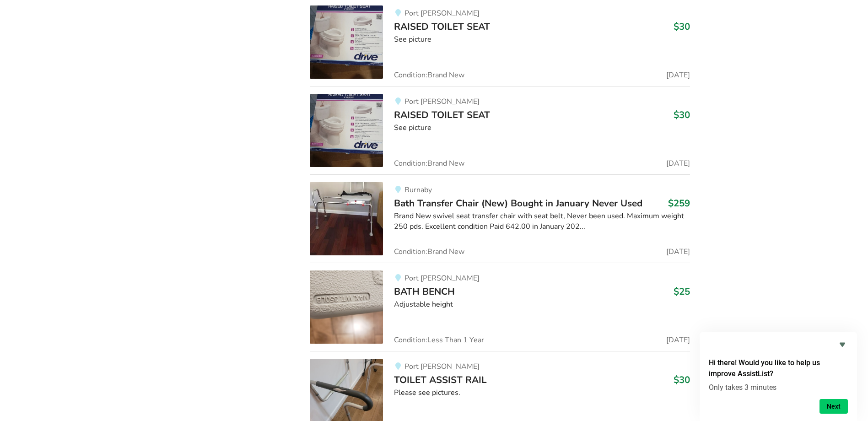 The width and height of the screenshot is (868, 421). I want to click on span: TOILET ASSIST RAIL, so click(440, 380).